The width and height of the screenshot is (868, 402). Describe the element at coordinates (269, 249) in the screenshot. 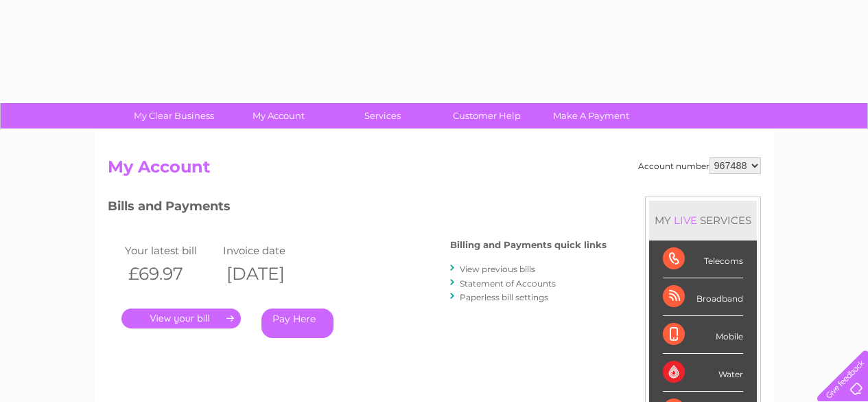

I see `td: Invoice date` at that location.